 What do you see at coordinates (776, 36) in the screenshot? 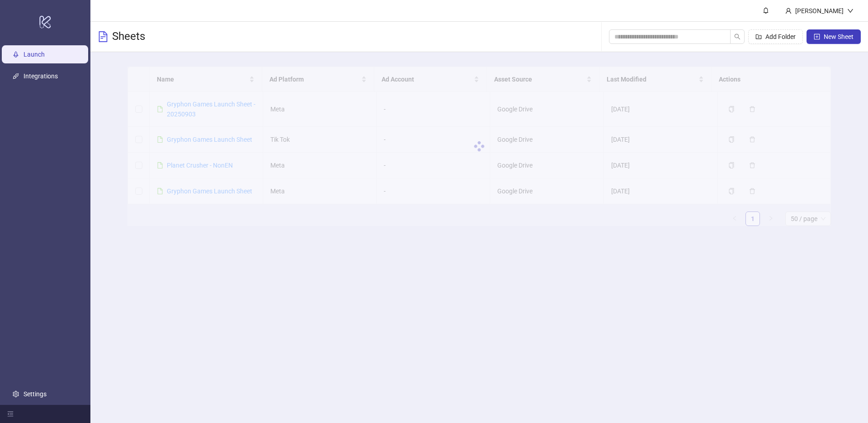
I see `button: Add Folder` at bounding box center [776, 36].